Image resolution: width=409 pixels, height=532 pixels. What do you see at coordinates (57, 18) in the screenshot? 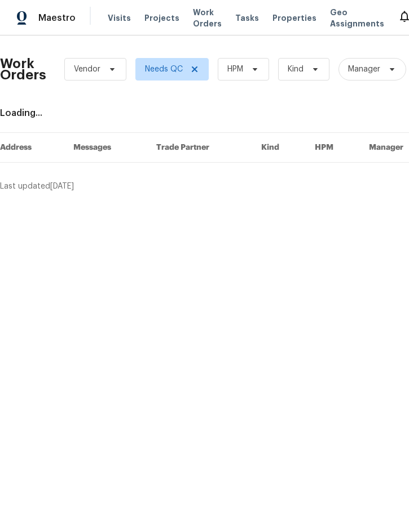
I see `span: Maestro` at bounding box center [57, 18].